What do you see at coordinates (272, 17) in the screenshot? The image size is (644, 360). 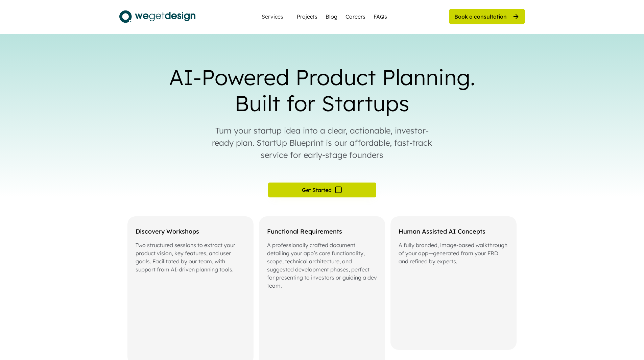 I see `div: Services` at bounding box center [272, 17].